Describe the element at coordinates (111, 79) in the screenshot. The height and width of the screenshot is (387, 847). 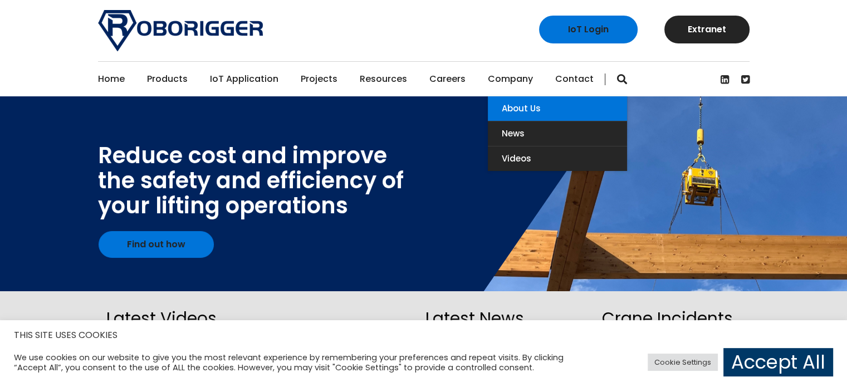
I see `a: Home` at that location.